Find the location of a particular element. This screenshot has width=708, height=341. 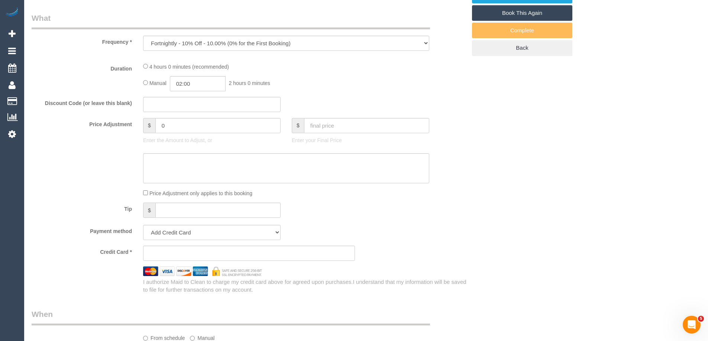

label: Tip is located at coordinates (82, 208).